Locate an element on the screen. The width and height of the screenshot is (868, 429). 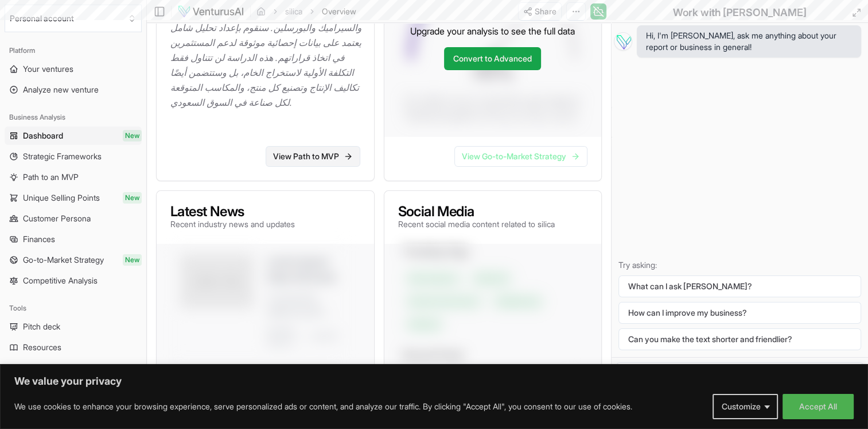
div: Business Analysis is located at coordinates (73, 117).